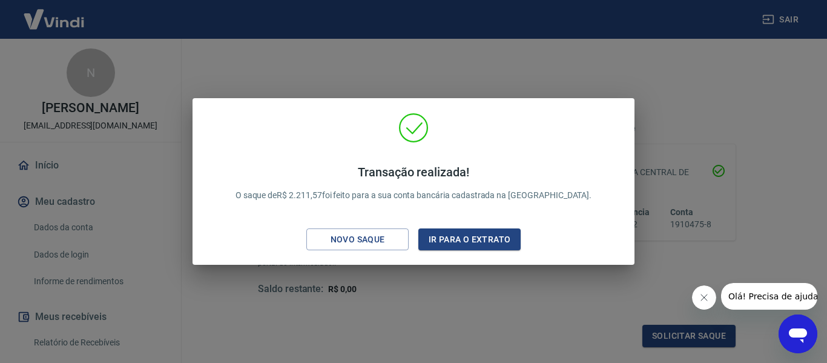 This screenshot has height=363, width=827. I want to click on span: Olá! Precisa de ajuda?, so click(55, 13).